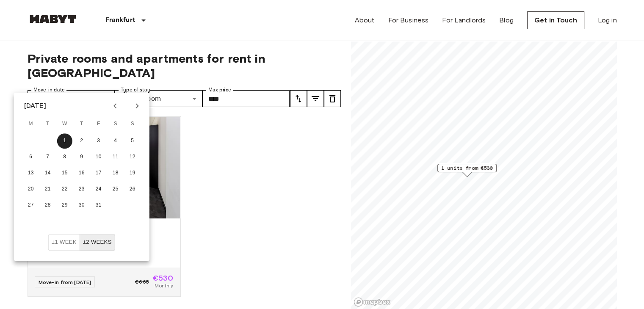 Image resolution: width=644 pixels, height=309 pixels. Describe the element at coordinates (65, 124) in the screenshot. I see `span: Wednesday` at that location.